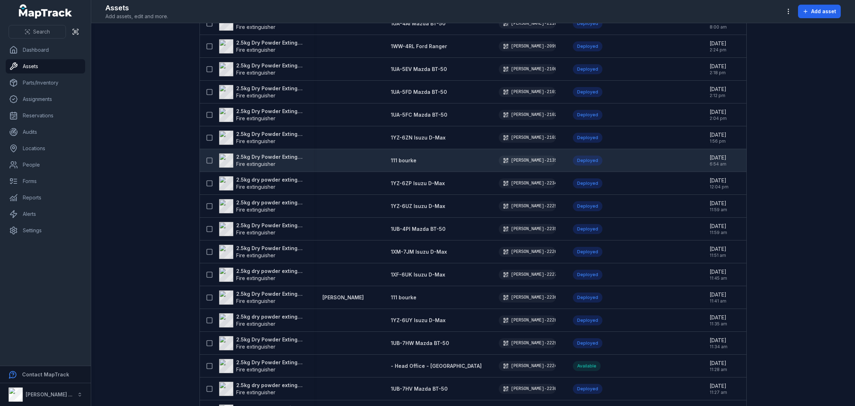  Describe the element at coordinates (718, 46) in the screenshot. I see `time: 5/7/2025, 2:24:48 PM` at that location.